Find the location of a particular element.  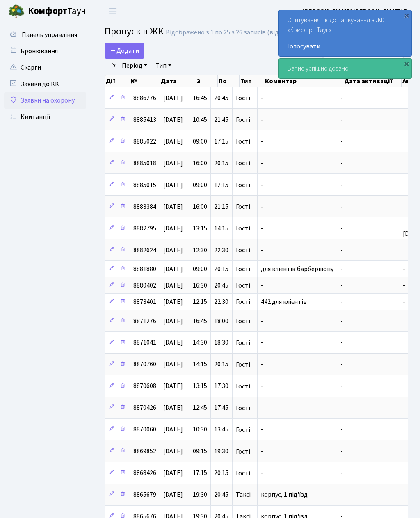

span: 09:00 is located at coordinates (200, 269).